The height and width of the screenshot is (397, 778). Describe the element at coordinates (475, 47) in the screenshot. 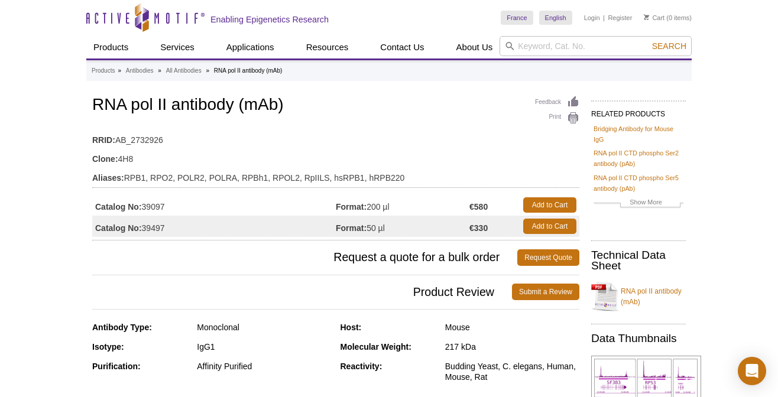

I see `a: About Us` at that location.